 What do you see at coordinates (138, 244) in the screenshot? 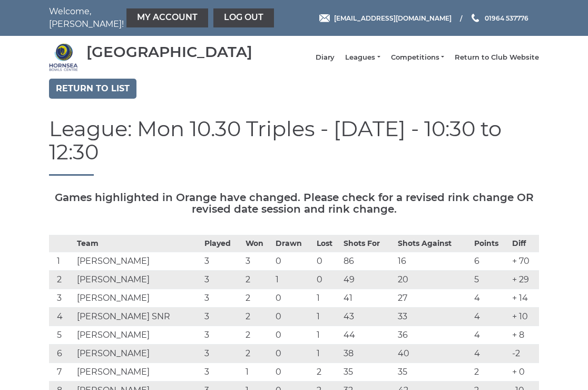
I see `th: Team` at bounding box center [138, 244].